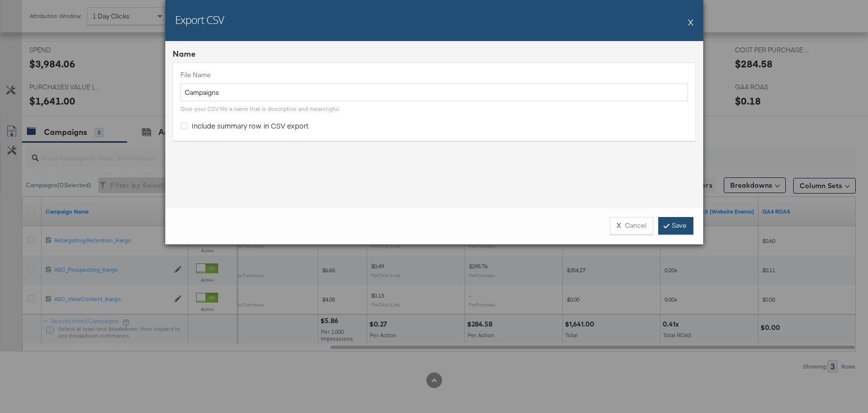 The image size is (868, 413). What do you see at coordinates (260, 109) in the screenshot?
I see `div: Give your CSV file a name that is descriptive and meaningful.` at bounding box center [260, 109].